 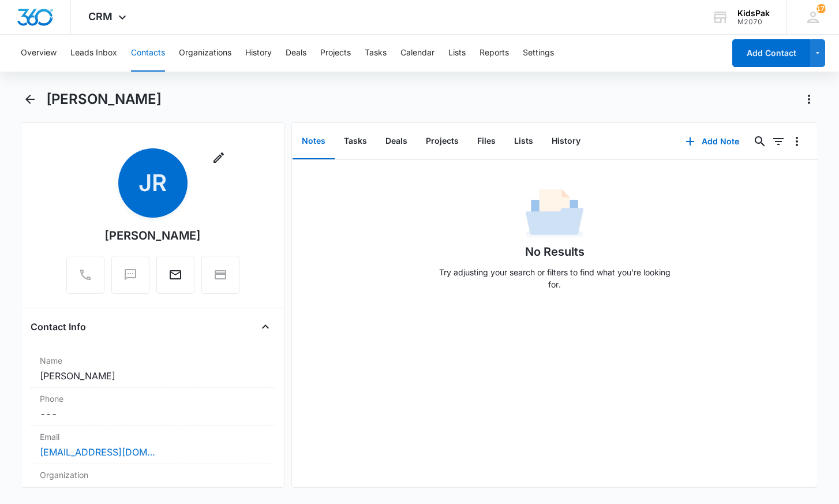 What do you see at coordinates (59, 327) in the screenshot?
I see `h4: Contact Info` at bounding box center [59, 327].